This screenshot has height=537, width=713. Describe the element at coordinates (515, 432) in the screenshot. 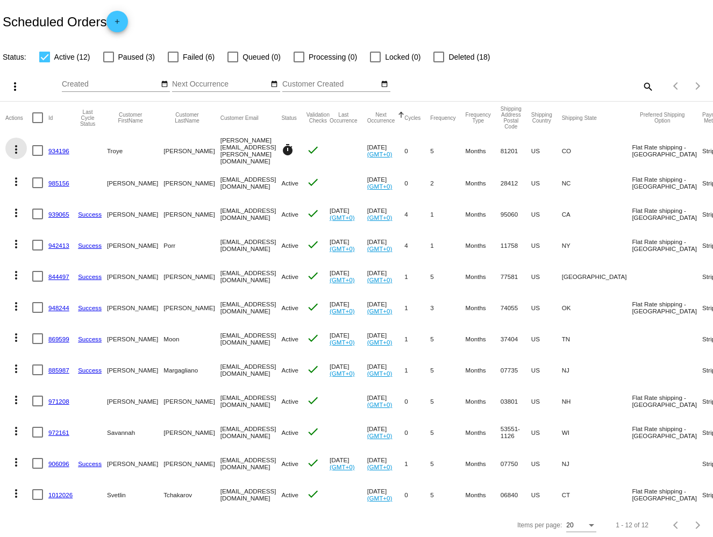

I see `mat-cell: 53551-1126` at that location.